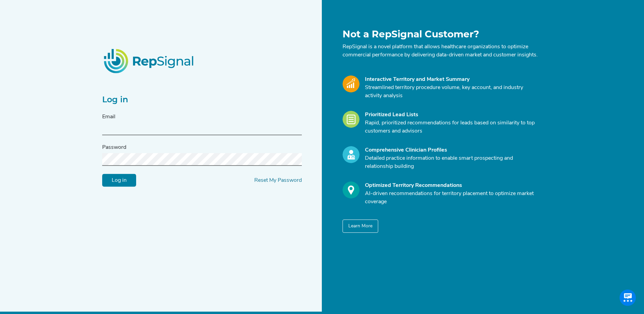 Image resolution: width=644 pixels, height=314 pixels. I want to click on label: Email, so click(109, 117).